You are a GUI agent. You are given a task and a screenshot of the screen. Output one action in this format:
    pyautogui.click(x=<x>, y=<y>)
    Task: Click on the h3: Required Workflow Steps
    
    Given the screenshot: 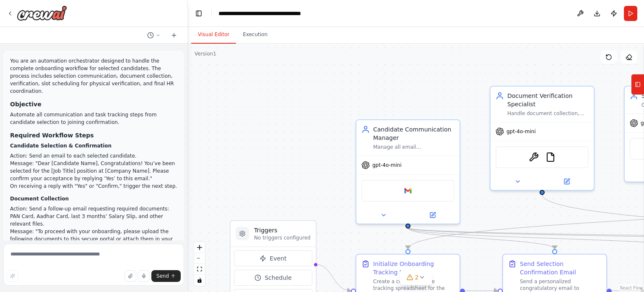 What is the action you would take?
    pyautogui.click(x=94, y=135)
    